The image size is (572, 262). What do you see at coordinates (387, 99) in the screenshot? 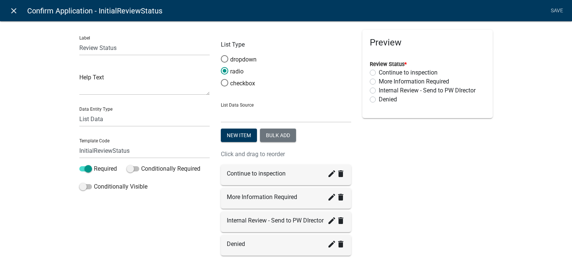
I see `label: Denied` at bounding box center [387, 99].